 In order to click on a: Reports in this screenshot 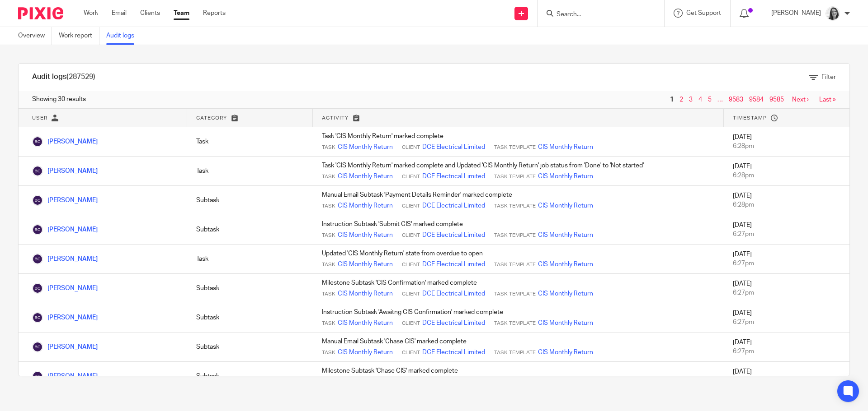, I will do `click(214, 13)`.